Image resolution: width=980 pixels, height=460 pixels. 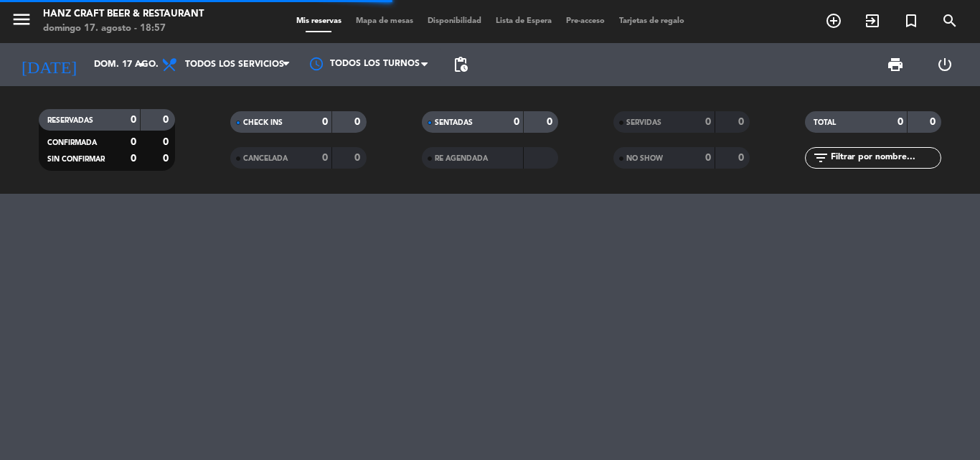 I want to click on i: arrow_drop_down, so click(x=142, y=64).